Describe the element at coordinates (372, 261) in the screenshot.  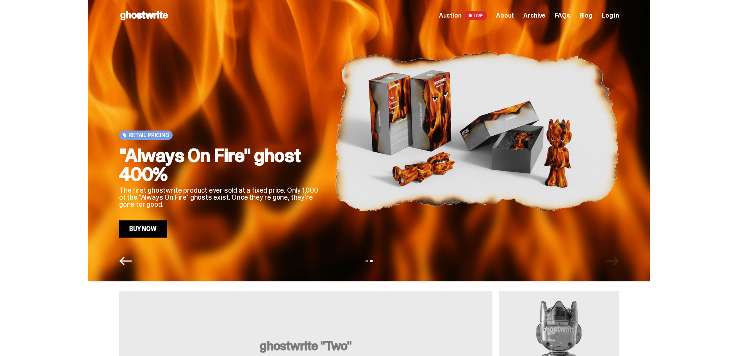
I see `button: View slide 2` at that location.